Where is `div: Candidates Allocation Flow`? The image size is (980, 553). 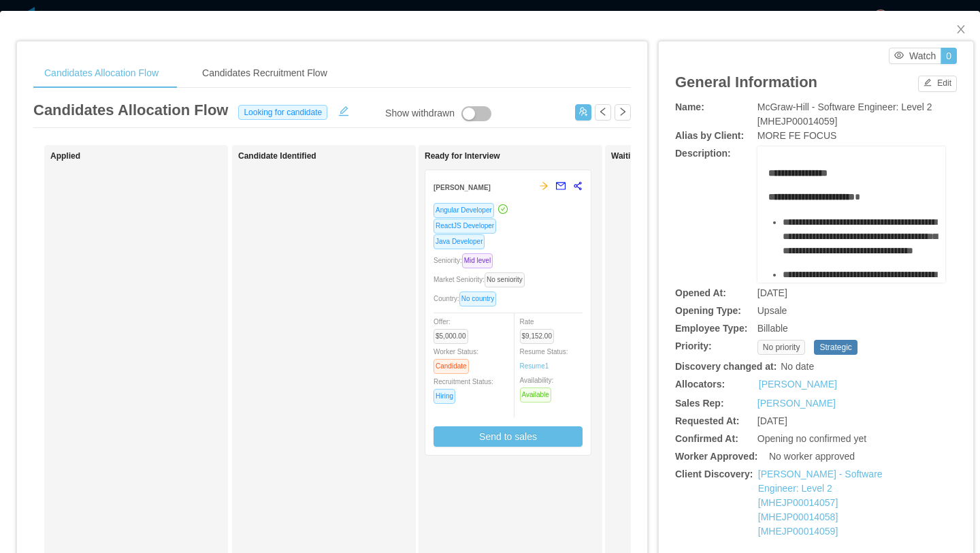
div: Candidates Allocation Flow is located at coordinates (102, 73).